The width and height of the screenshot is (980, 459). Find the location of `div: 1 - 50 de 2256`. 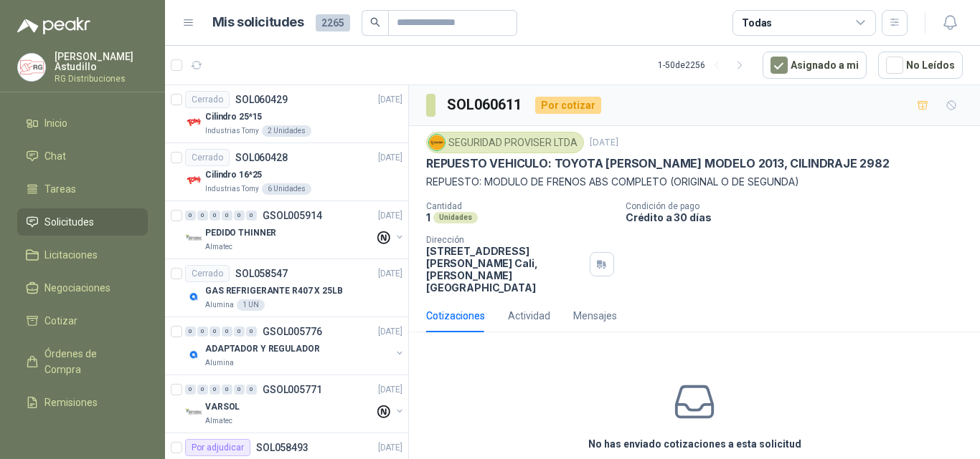

div: 1 - 50 de 2256 is located at coordinates (704, 66).